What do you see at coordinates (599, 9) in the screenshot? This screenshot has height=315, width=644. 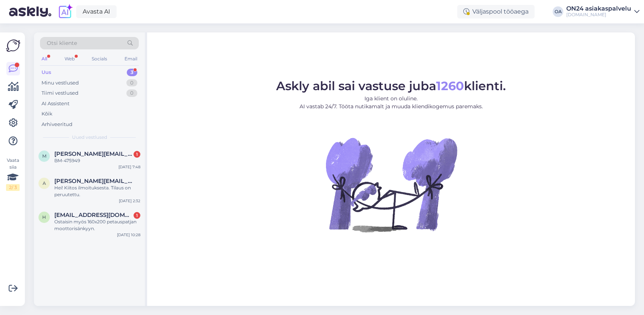 I see `div: ON24 asiakaspalvelu` at bounding box center [599, 9].